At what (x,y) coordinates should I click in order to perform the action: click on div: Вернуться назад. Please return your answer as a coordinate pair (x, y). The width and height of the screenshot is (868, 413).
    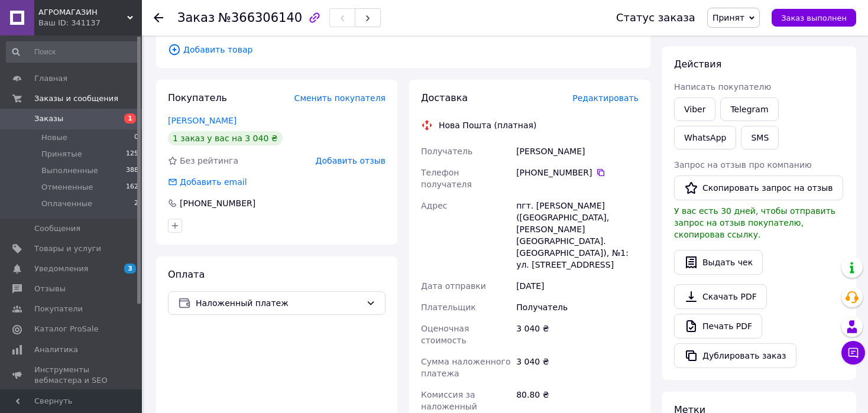
    Looking at the image, I should click on (158, 18).